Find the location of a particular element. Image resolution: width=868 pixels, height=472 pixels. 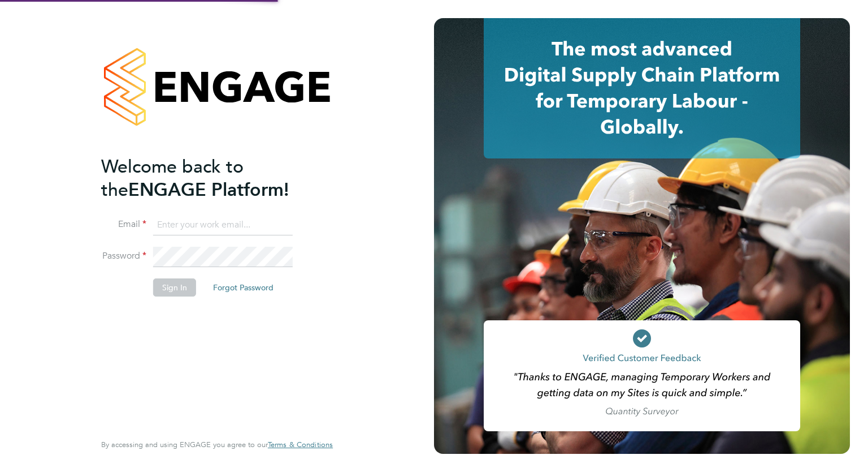

input: Enter your work email... is located at coordinates (223, 225).